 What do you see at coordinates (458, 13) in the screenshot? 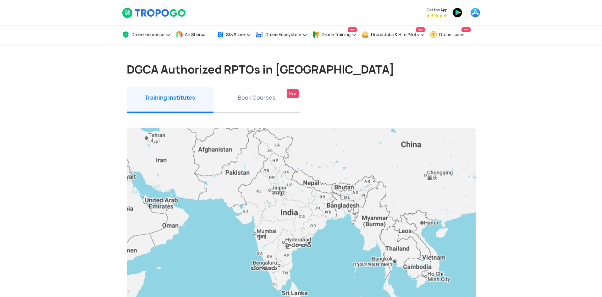
I see `img: ic_playstore.png` at bounding box center [458, 13].